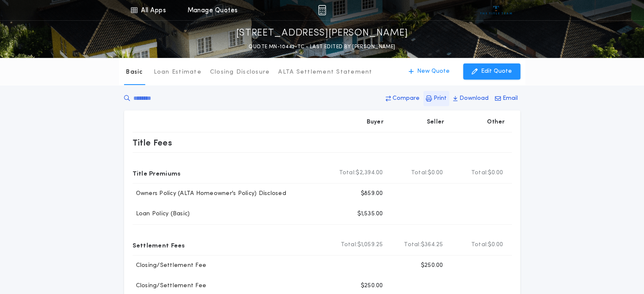  I want to click on p: $1,535.00, so click(370, 214).